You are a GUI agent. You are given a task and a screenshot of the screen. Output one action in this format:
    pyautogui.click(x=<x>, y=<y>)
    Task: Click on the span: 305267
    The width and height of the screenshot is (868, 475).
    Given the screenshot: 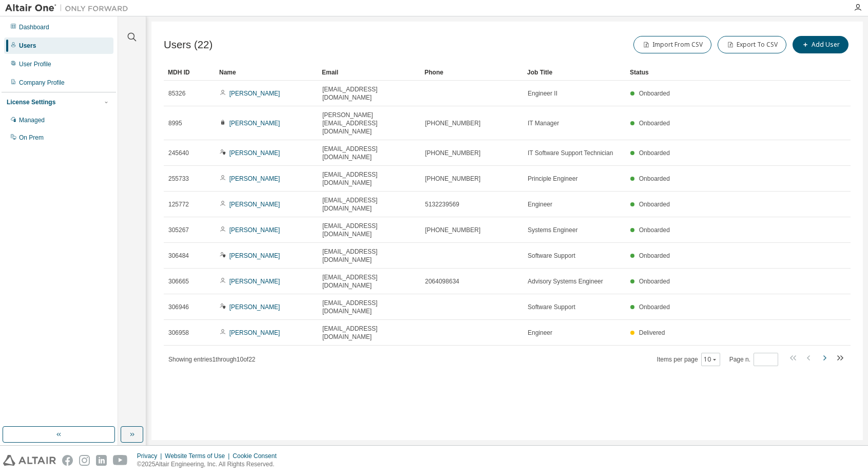 What is the action you would take?
    pyautogui.click(x=179, y=230)
    